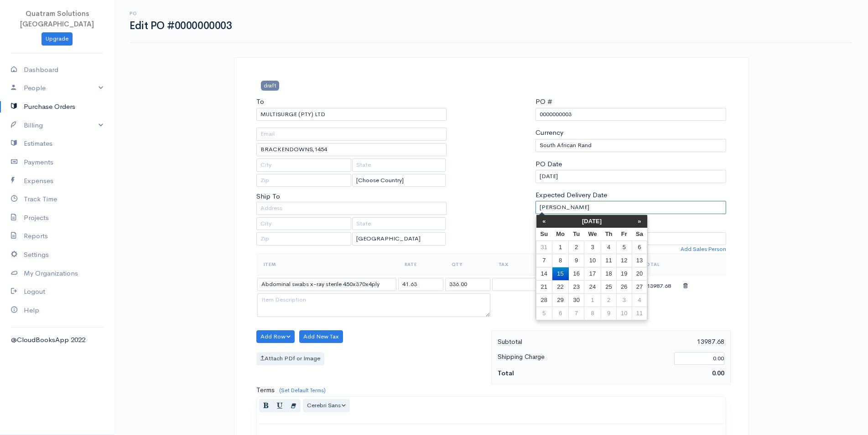 The width and height of the screenshot is (868, 435). Describe the element at coordinates (327, 405) in the screenshot. I see `button: Font Family` at that location.